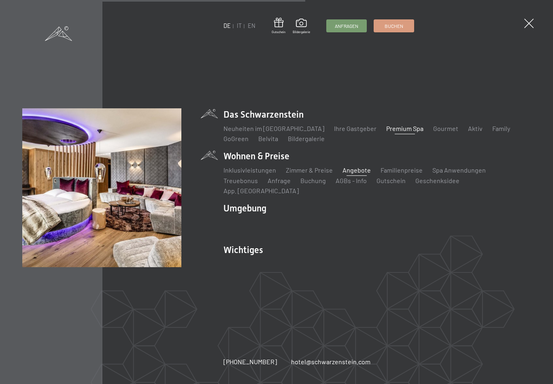  What do you see at coordinates (239, 25) in the screenshot?
I see `a: IT` at bounding box center [239, 25].